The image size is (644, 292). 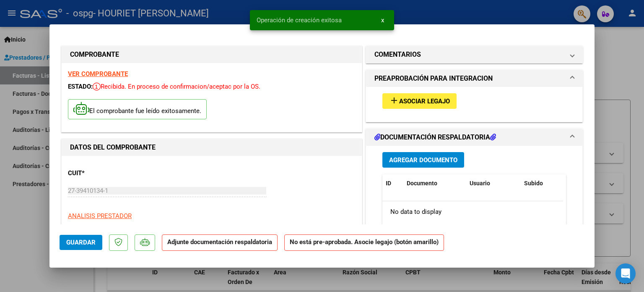 I want to click on span: Agregar Documento, so click(x=423, y=160).